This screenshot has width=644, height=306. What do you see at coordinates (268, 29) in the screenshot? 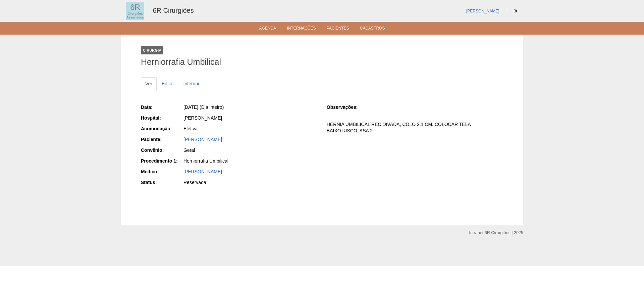
I see `a: Agenda` at bounding box center [268, 29].